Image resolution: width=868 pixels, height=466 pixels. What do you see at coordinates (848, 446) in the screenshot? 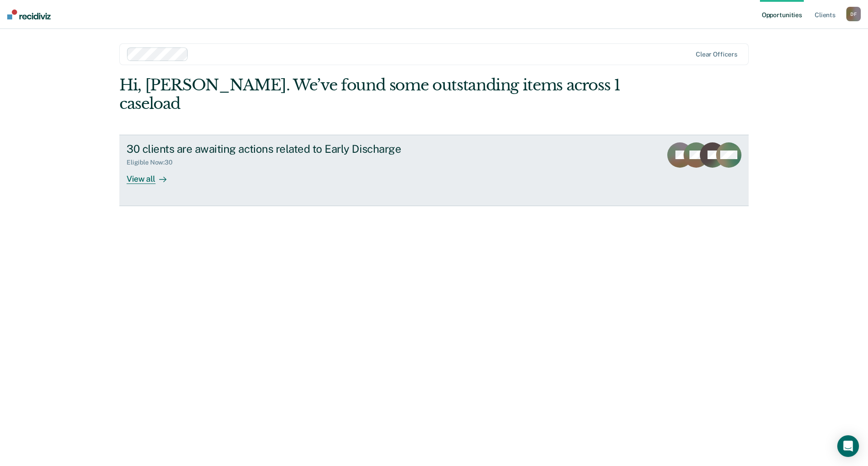
I see `div: Open Intercom Messenger` at bounding box center [848, 446].